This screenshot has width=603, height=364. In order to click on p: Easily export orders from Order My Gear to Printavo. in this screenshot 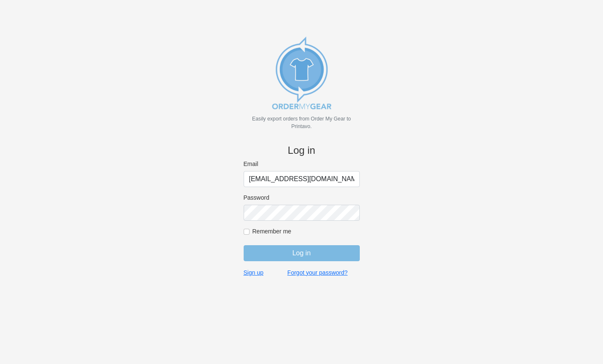, I will do `click(302, 123)`.